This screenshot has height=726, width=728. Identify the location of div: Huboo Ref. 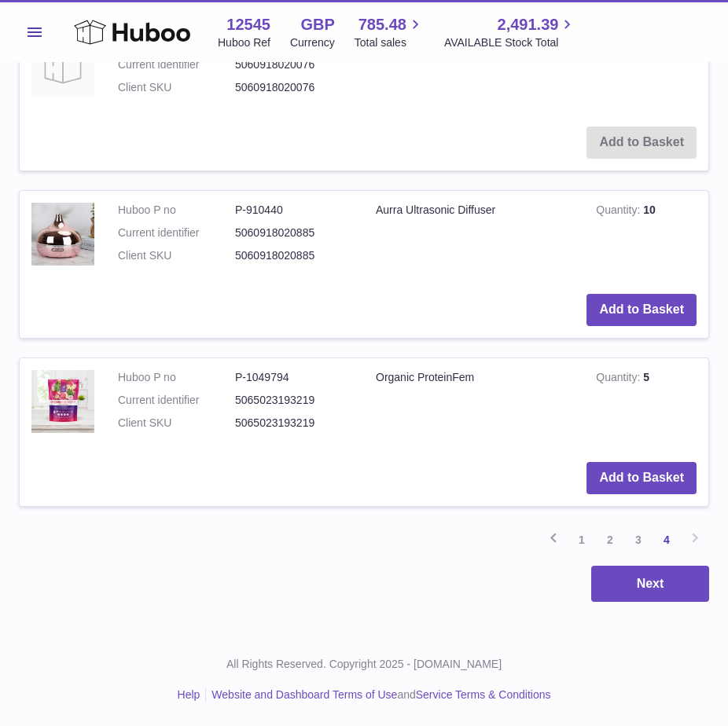
(244, 42).